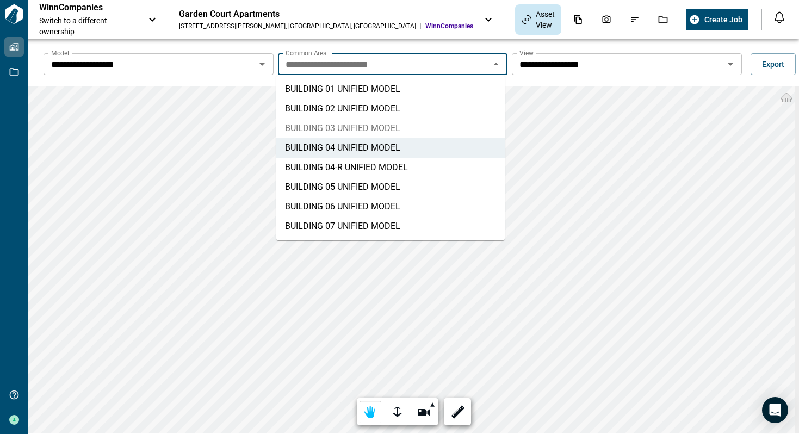  Describe the element at coordinates (60, 53) in the screenshot. I see `label: Model` at that location.